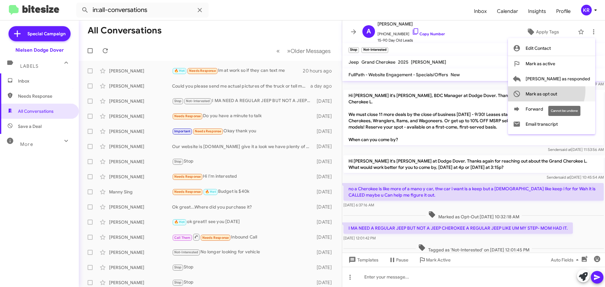 The width and height of the screenshot is (605, 287). Describe the element at coordinates (564, 111) in the screenshot. I see `div: Cannot be undone` at that location.